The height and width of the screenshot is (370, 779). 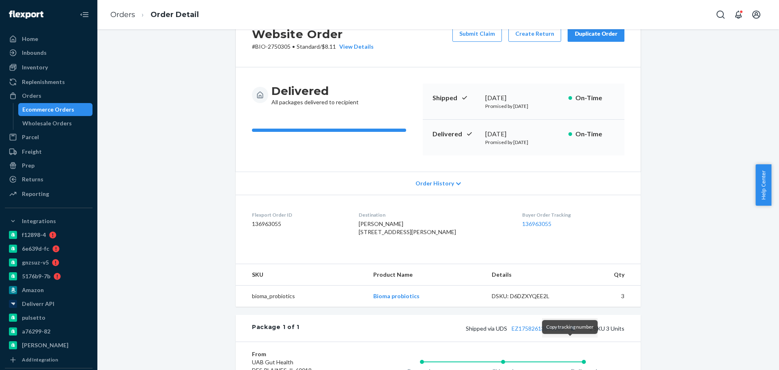 I want to click on td: 3, so click(x=608, y=296).